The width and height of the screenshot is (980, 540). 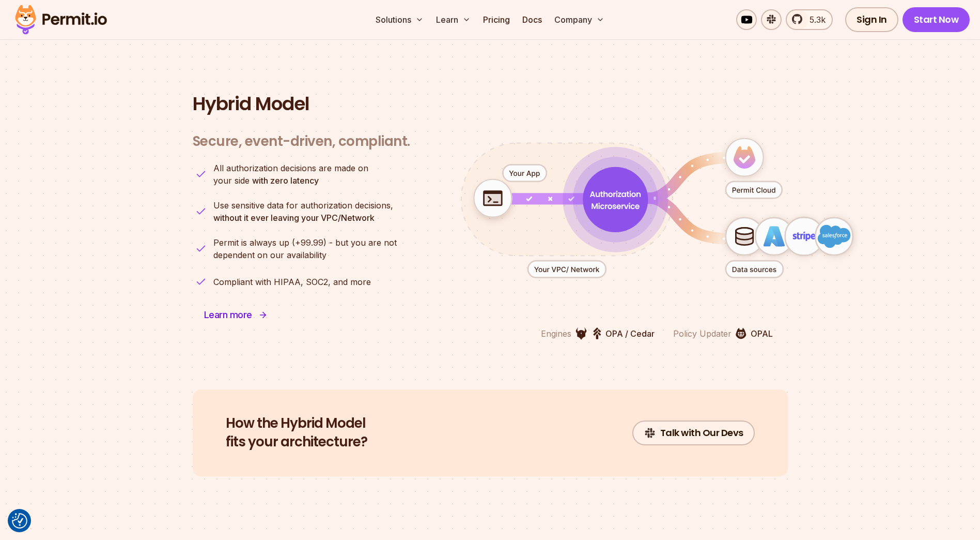 What do you see at coordinates (61, 20) in the screenshot?
I see `img: Permit logo` at bounding box center [61, 20].